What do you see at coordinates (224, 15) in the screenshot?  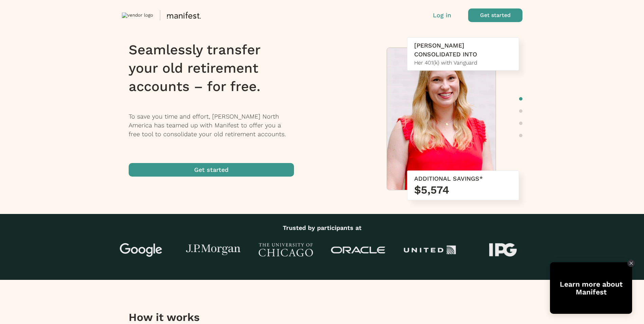 I see `button: vendor logo` at bounding box center [224, 15].